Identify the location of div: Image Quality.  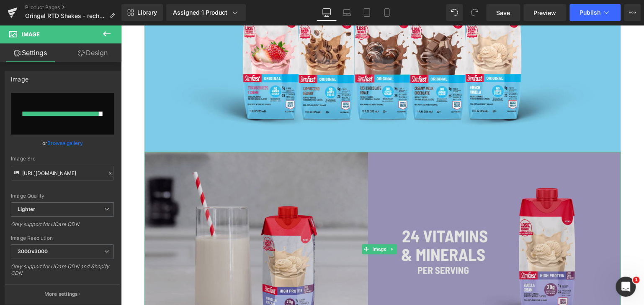
(63, 196).